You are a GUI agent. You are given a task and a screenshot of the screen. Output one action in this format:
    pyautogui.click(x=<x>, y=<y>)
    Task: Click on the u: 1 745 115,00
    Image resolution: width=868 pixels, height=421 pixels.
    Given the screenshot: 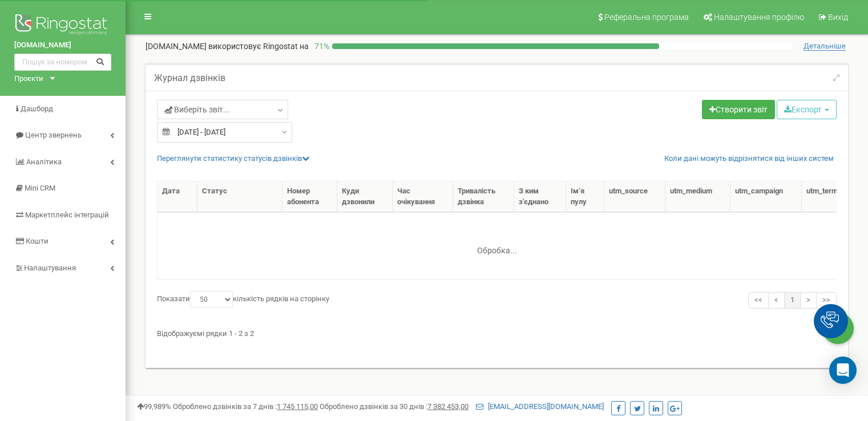 What is the action you would take?
    pyautogui.click(x=297, y=406)
    